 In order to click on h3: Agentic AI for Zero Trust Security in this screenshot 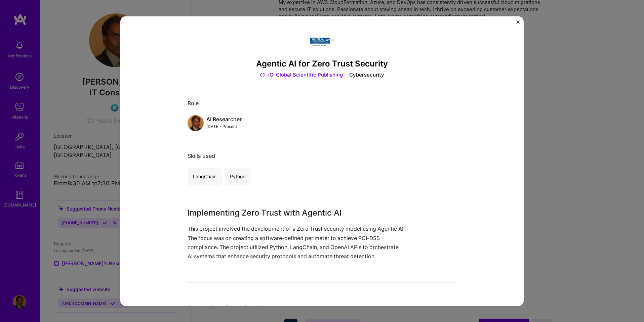, I will do `click(322, 64)`.